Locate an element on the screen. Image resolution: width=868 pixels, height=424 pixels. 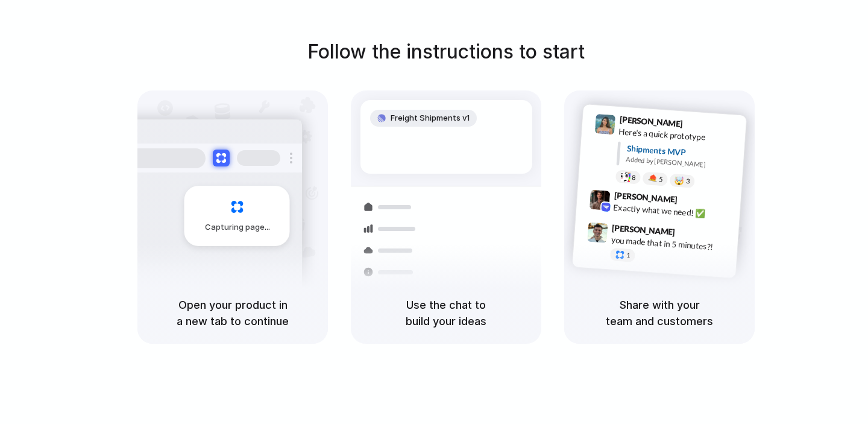
span: 3 is located at coordinates (688, 181).